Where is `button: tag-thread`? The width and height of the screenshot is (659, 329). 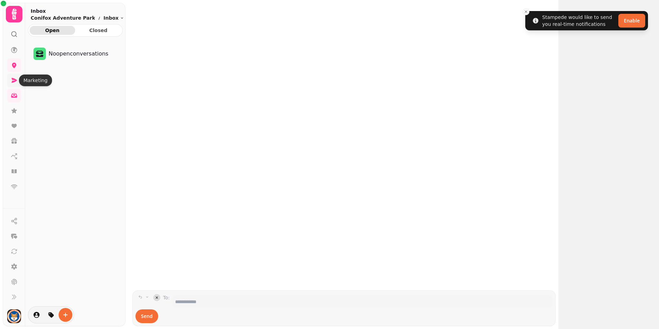 button: tag-thread is located at coordinates (51, 315).